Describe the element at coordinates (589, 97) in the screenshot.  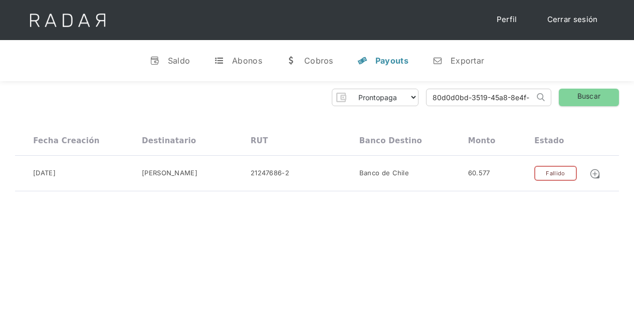
I see `a: Buscar` at that location.